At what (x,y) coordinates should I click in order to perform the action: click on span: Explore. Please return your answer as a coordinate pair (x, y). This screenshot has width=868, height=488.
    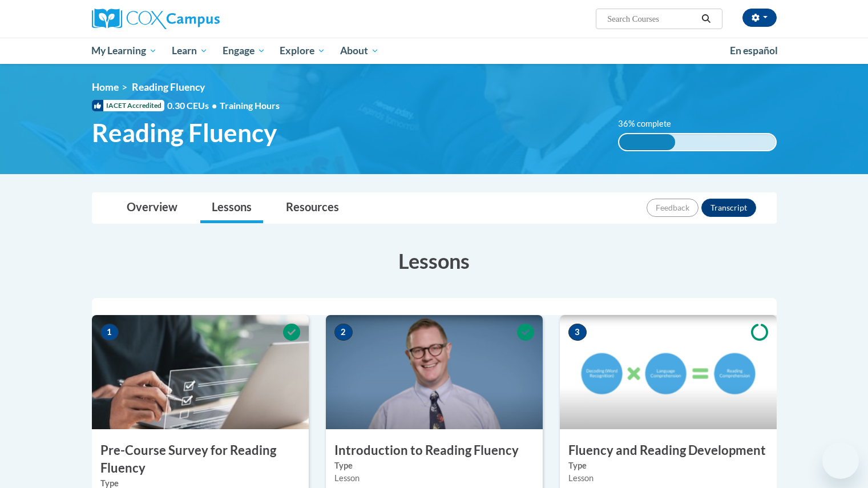
    Looking at the image, I should click on (302, 51).